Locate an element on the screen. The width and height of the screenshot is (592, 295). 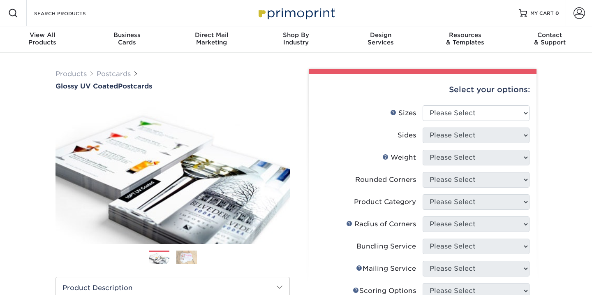
span: Resources is located at coordinates (465, 35).